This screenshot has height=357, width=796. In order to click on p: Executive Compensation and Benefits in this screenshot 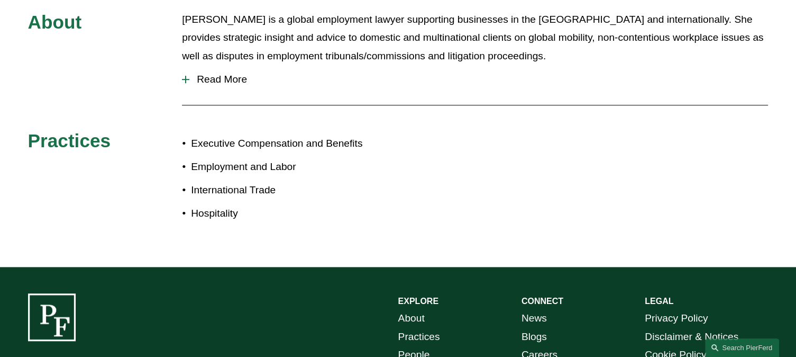, I will do `click(294, 143)`.